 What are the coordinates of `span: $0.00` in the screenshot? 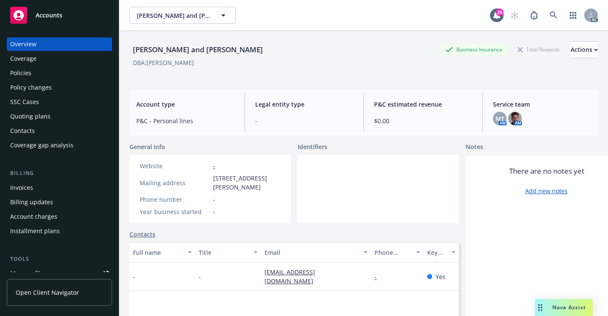 It's located at (423, 121).